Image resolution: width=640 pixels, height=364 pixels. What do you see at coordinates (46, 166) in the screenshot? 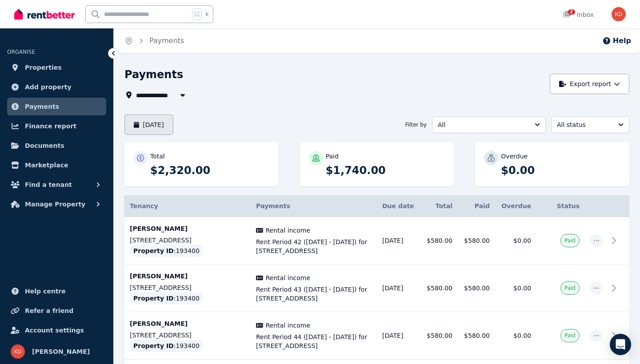
I see `span: Marketplace` at bounding box center [46, 166].